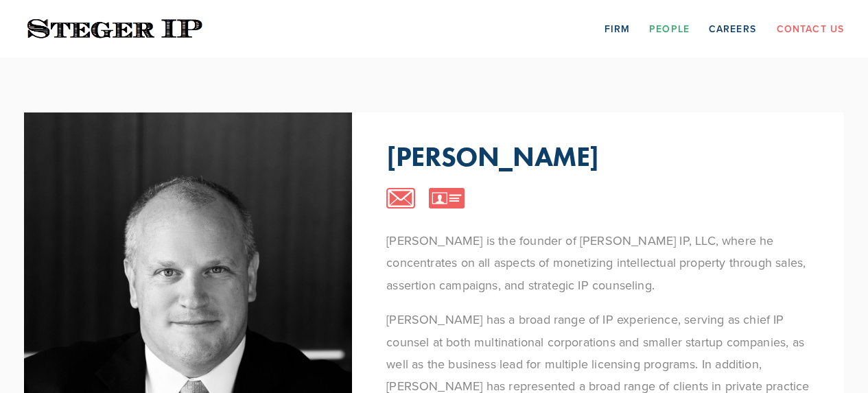 Image resolution: width=868 pixels, height=393 pixels. What do you see at coordinates (401, 198) in the screenshot?
I see `img: email-icon` at bounding box center [401, 198].